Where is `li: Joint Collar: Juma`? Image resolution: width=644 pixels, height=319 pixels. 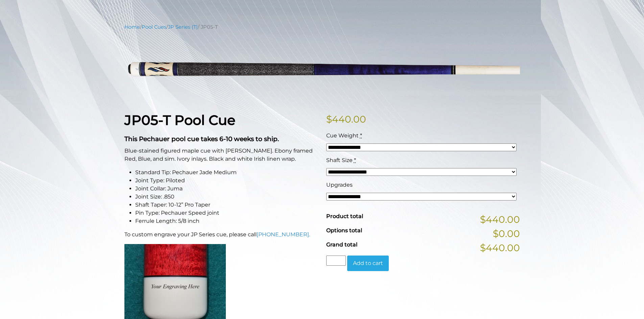 li: Joint Collar: Juma is located at coordinates (227, 189).